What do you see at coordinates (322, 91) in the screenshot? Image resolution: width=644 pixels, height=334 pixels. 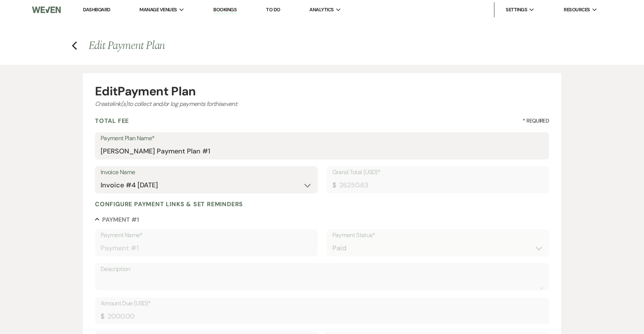 I see `div: Edit Payment Plan` at bounding box center [322, 91].